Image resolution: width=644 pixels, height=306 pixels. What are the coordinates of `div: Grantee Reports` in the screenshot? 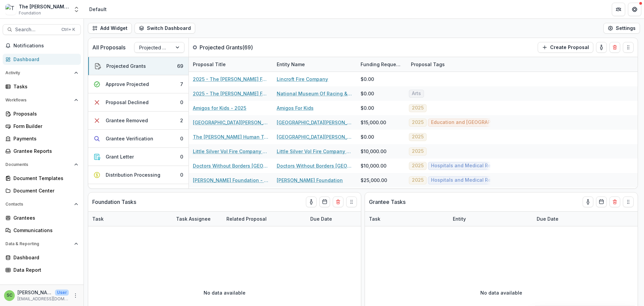 It's located at (45, 150).